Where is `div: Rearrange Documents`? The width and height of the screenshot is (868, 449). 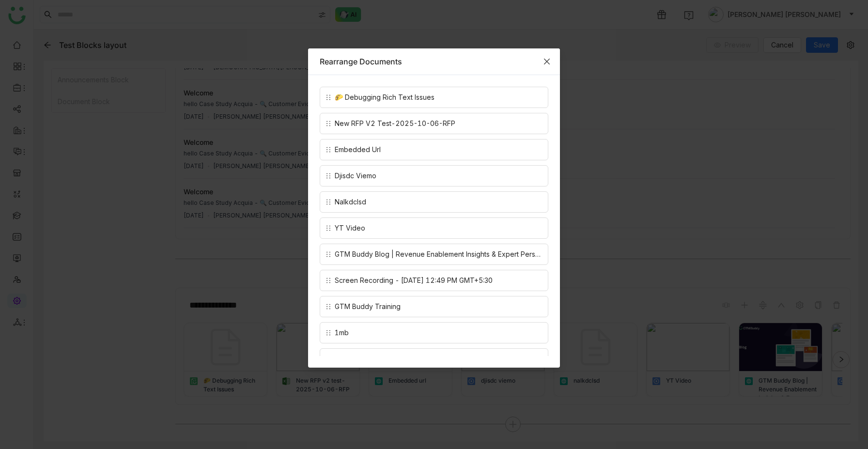
div: Rearrange Documents is located at coordinates (434, 62).